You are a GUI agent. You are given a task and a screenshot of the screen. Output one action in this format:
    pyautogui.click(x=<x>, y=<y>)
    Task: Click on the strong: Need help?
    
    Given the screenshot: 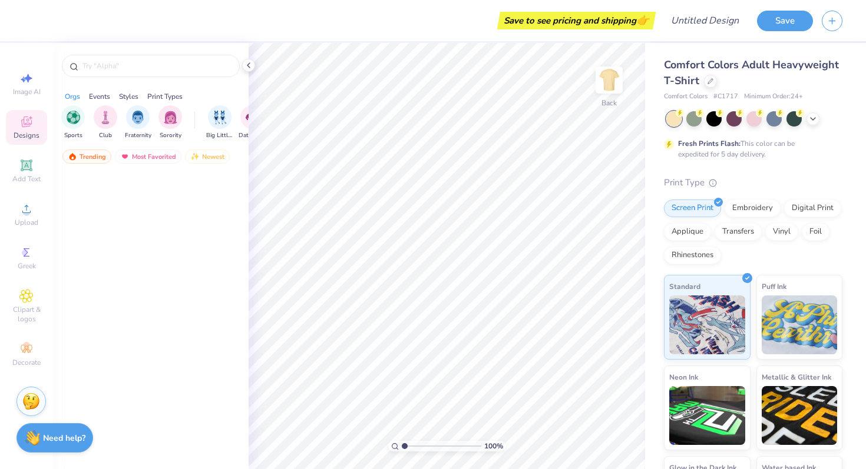 What is the action you would take?
    pyautogui.click(x=64, y=438)
    